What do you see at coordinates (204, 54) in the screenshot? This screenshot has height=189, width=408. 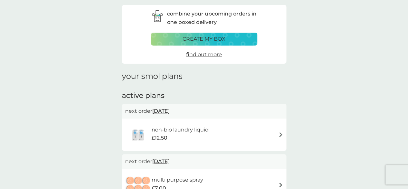 I see `span: find out more` at bounding box center [204, 54].